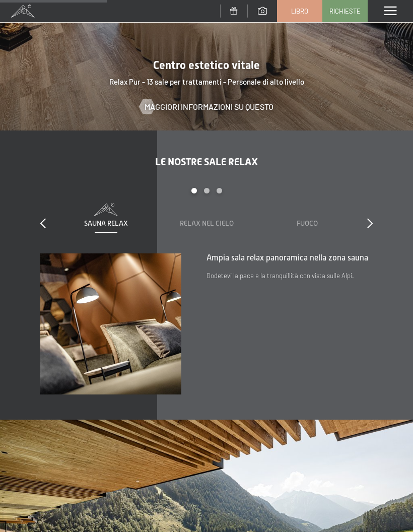  Describe the element at coordinates (280, 276) in the screenshot. I see `font: Godetevi la pace e la tranquillità con vista sulle Alpi.` at that location.